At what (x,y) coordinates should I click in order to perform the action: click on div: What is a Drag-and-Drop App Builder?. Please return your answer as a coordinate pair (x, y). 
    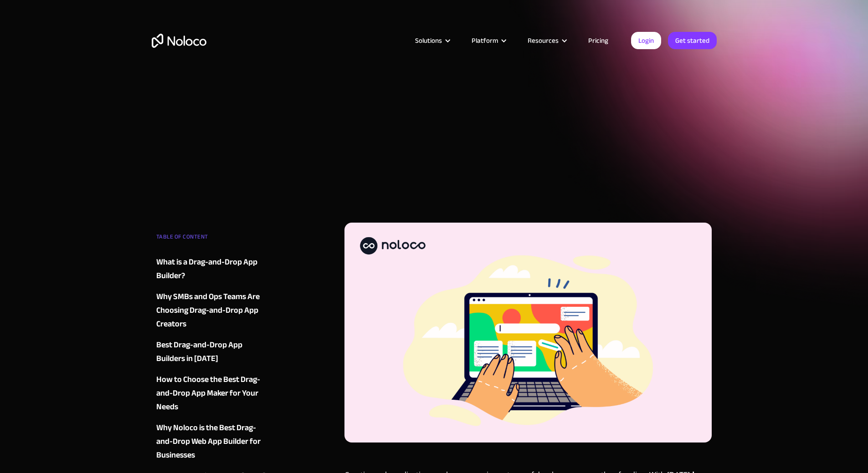
    Looking at the image, I should click on (212, 269).